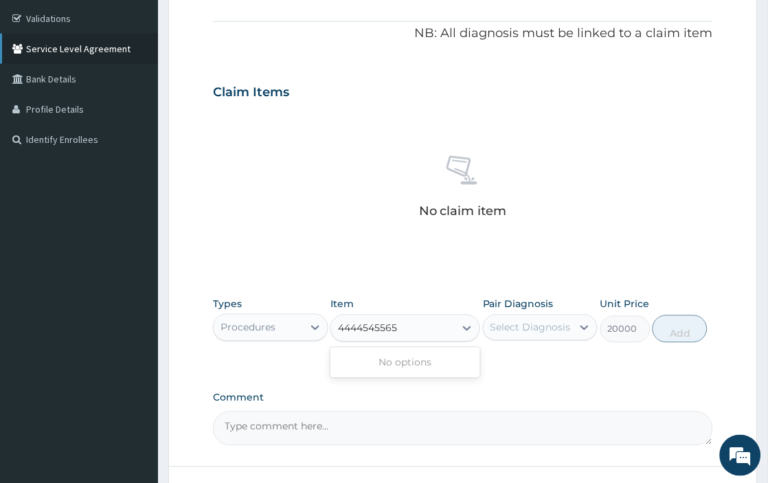 The image size is (768, 483). I want to click on label: Comment, so click(463, 398).